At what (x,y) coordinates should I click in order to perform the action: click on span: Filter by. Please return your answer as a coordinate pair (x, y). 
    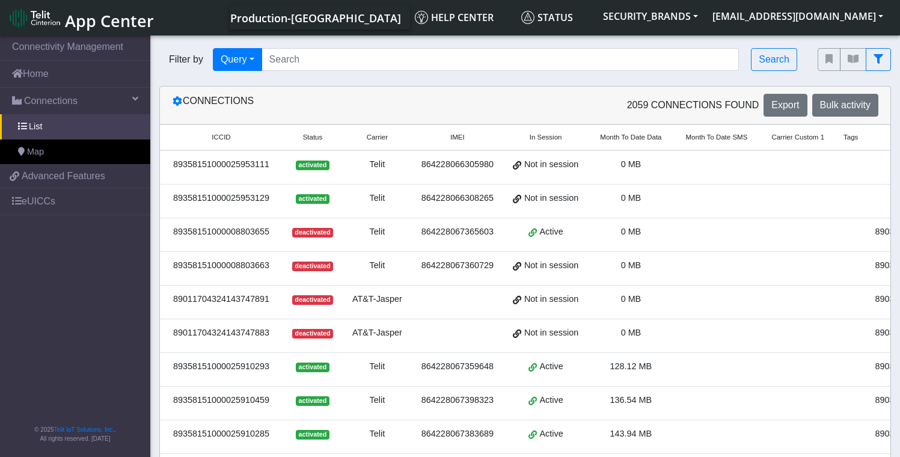
    Looking at the image, I should click on (186, 60).